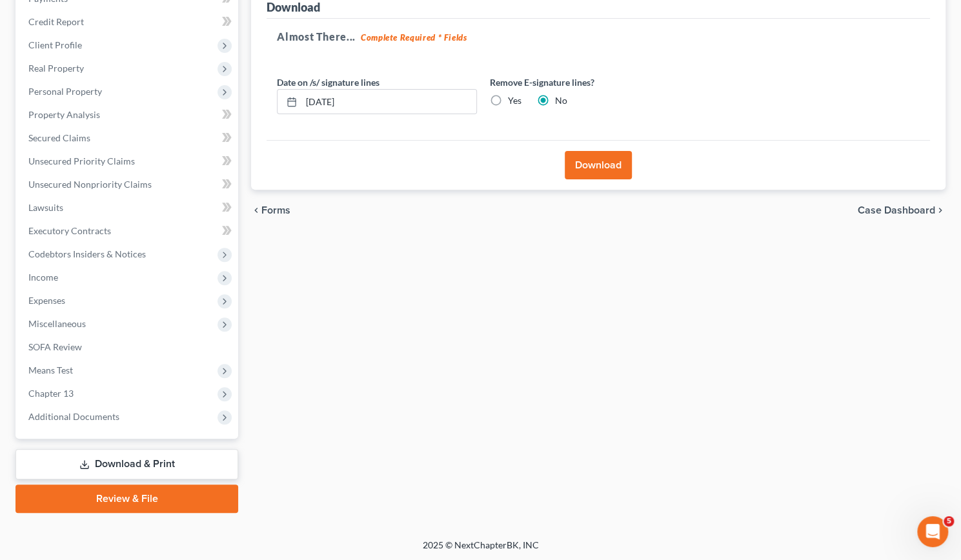 The width and height of the screenshot is (961, 560). I want to click on label: Remove E-signature lines?, so click(590, 82).